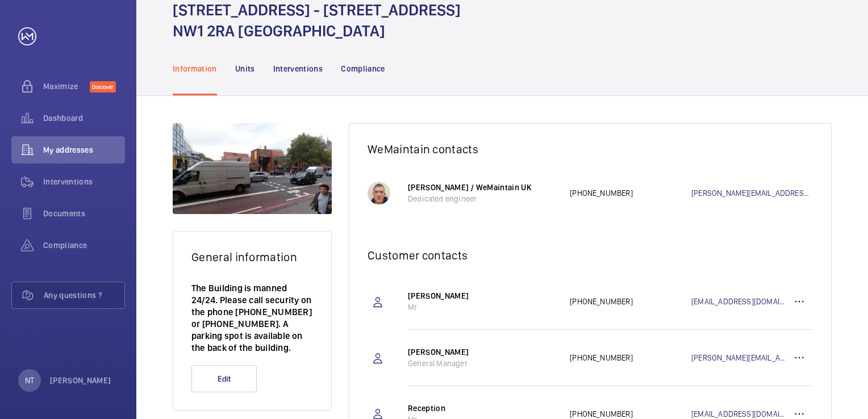  Describe the element at coordinates (252, 257) in the screenshot. I see `h2: General information` at that location.